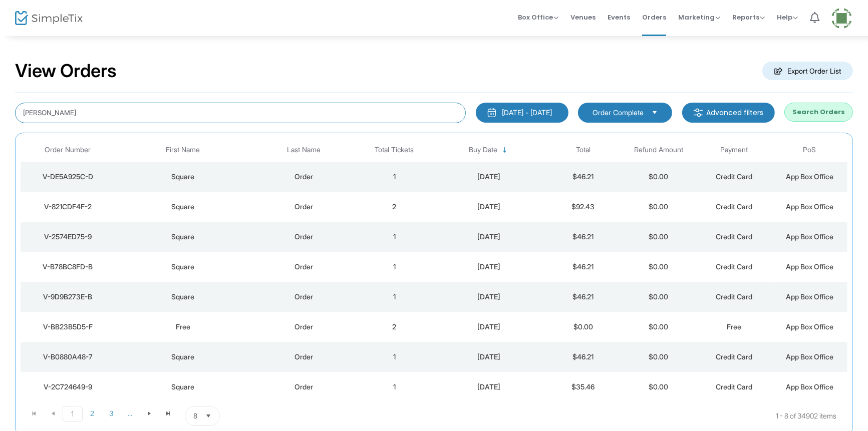 Image resolution: width=868 pixels, height=431 pixels. I want to click on span: Sortable, so click(505, 150).